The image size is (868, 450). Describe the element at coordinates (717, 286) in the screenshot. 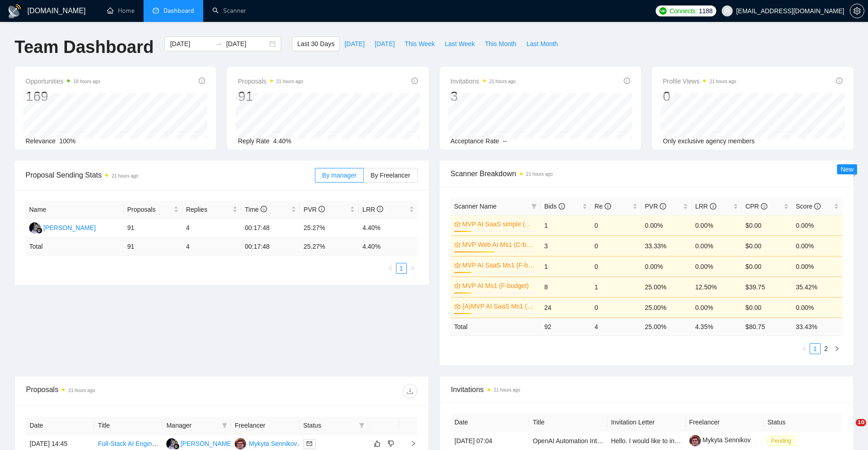

I see `td: 12.50%` at that location.